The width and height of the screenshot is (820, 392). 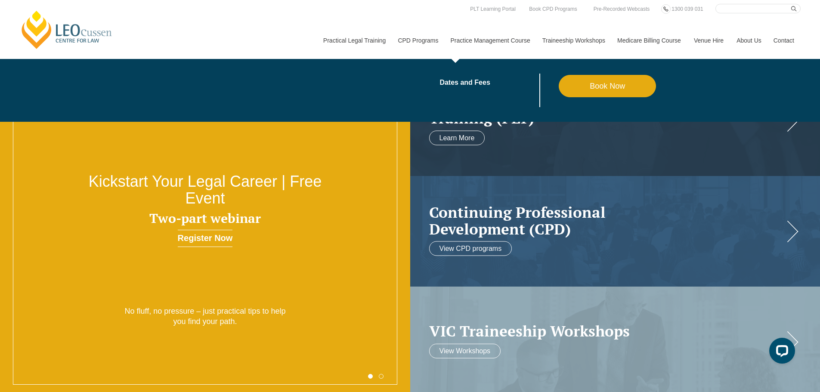 I want to click on h2: Continuing Professional Development (CPD), so click(x=607, y=220).